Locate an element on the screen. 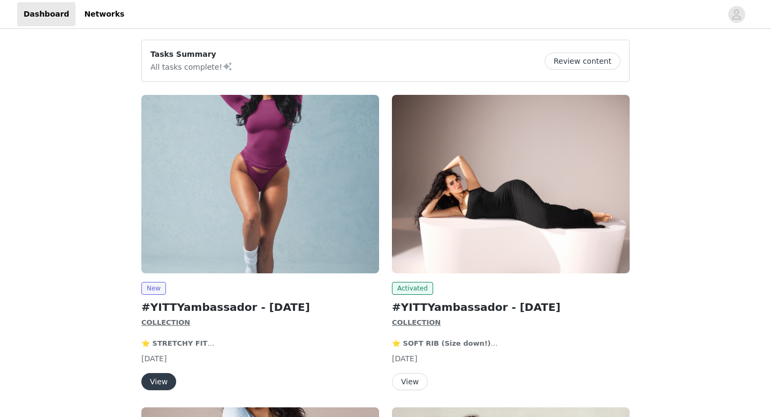  strong: ⭐️ SOFT RIB (Size down!) is located at coordinates (445, 343).